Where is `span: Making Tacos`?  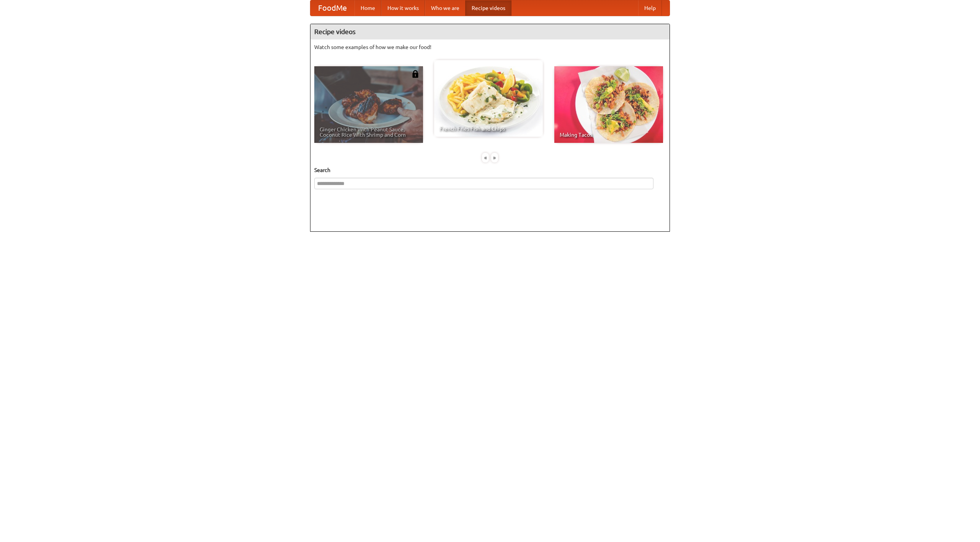 span: Making Tacos is located at coordinates (609, 135).